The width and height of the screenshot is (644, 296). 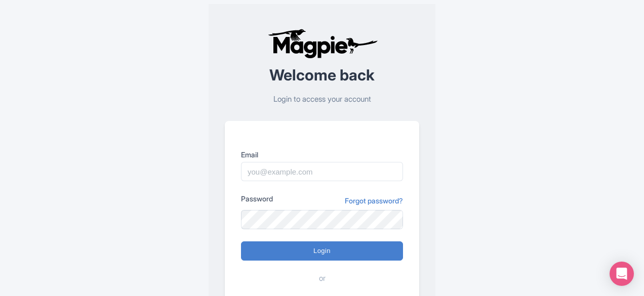 What do you see at coordinates (322, 154) in the screenshot?
I see `label: Email` at bounding box center [322, 154].